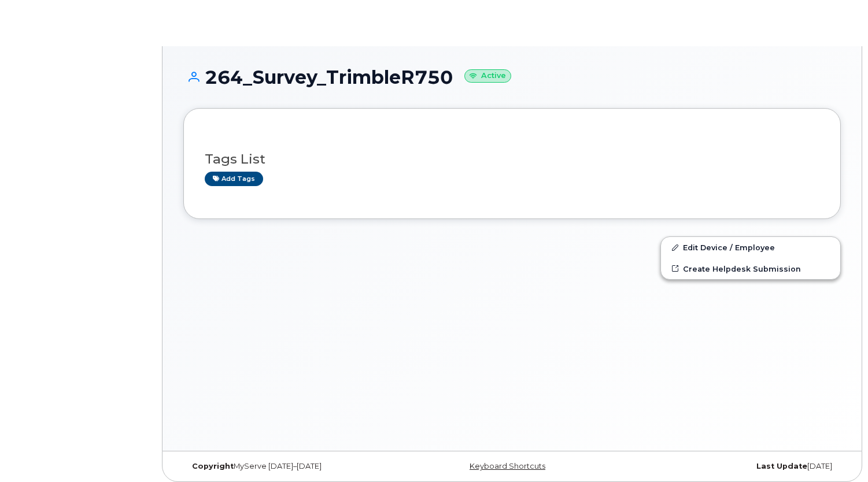  I want to click on small: Active, so click(487, 76).